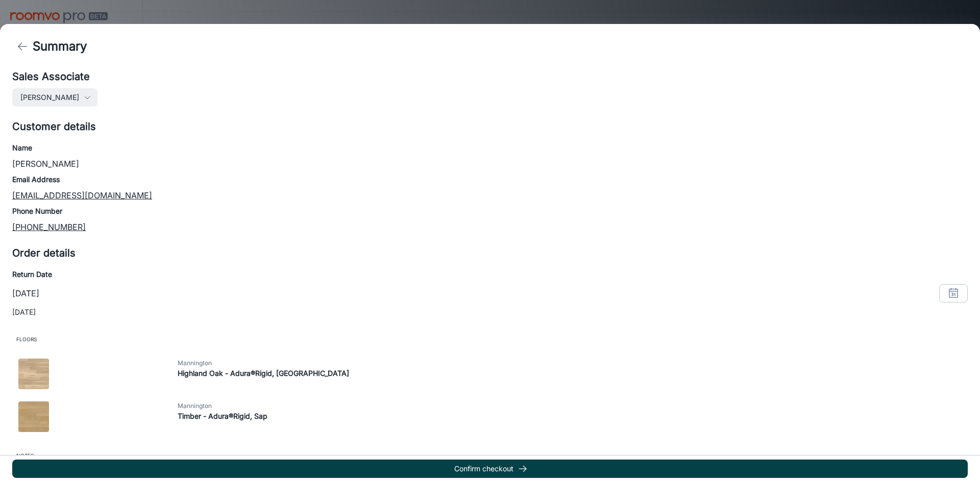 The image size is (980, 482). What do you see at coordinates (490, 148) in the screenshot?
I see `h6: Name` at bounding box center [490, 148].